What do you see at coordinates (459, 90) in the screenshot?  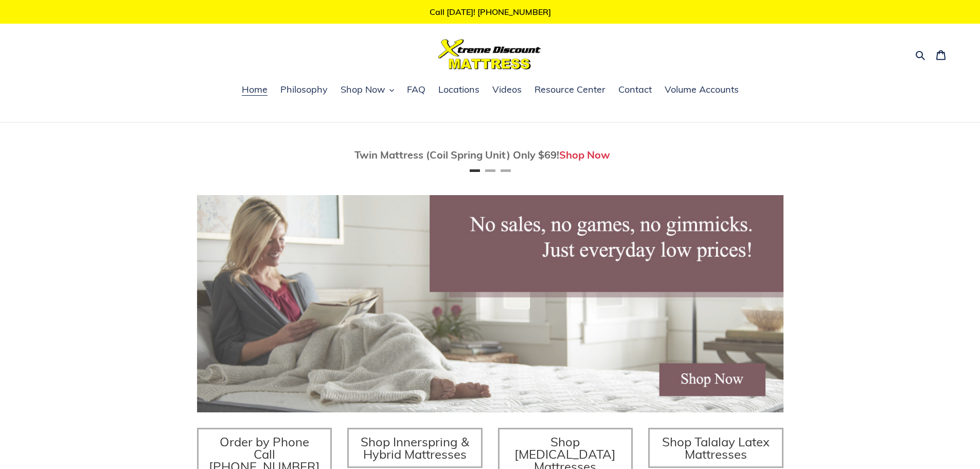 I see `span: Locations` at bounding box center [459, 90].